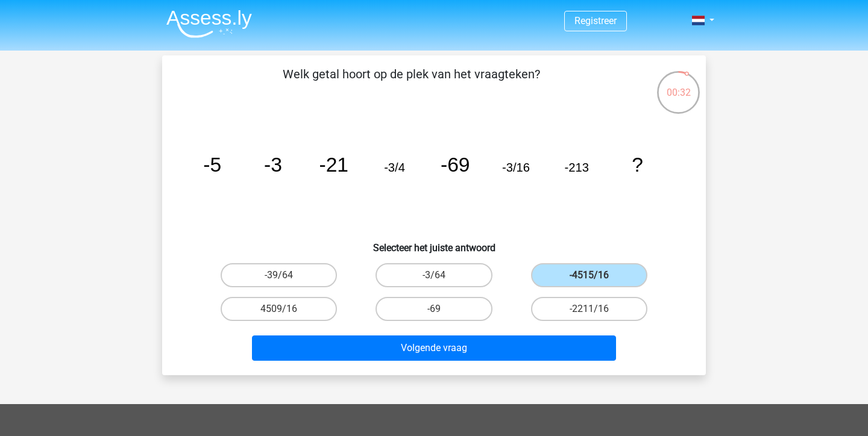 The width and height of the screenshot is (868, 436). What do you see at coordinates (589, 309) in the screenshot?
I see `label: -2211/16` at bounding box center [589, 309].